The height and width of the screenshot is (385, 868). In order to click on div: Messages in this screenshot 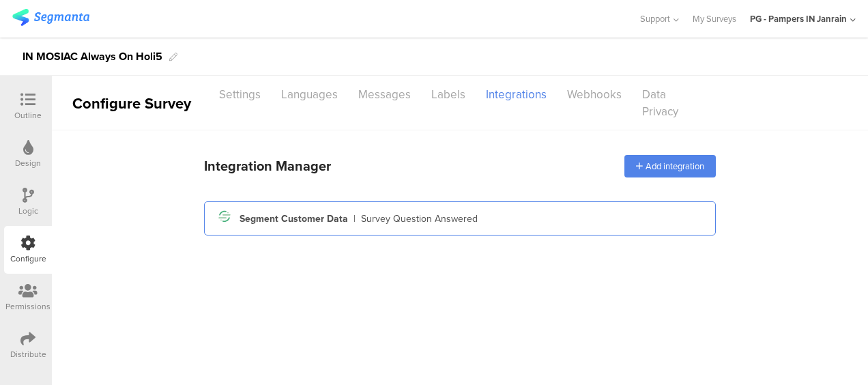, I will do `click(384, 94)`.